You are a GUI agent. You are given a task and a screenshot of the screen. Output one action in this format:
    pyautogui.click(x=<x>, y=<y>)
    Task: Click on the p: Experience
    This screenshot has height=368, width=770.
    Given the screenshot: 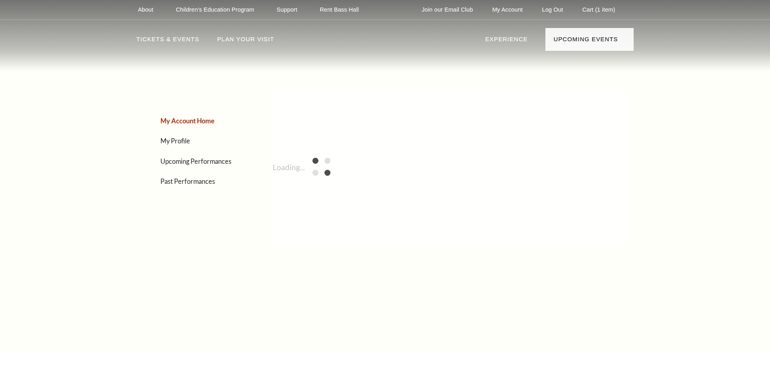 What is the action you would take?
    pyautogui.click(x=506, y=42)
    